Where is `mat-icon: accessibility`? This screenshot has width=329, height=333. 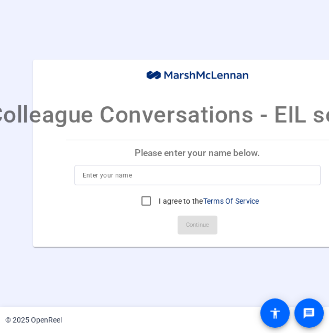 mat-icon: accessibility is located at coordinates (275, 313).